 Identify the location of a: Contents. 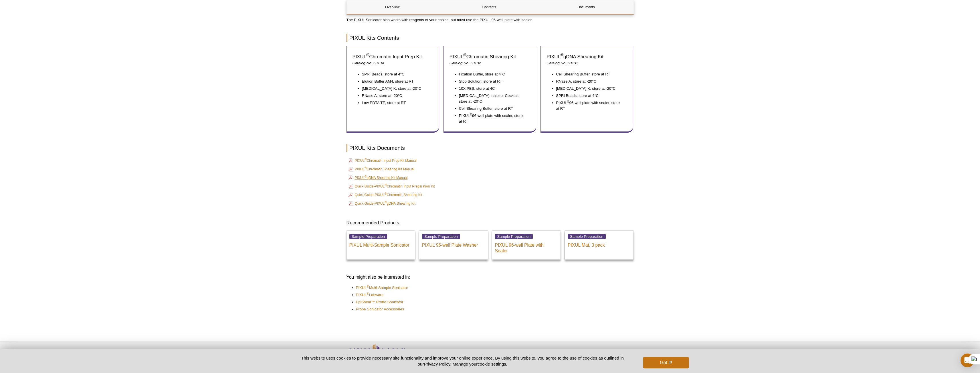
(490, 7).